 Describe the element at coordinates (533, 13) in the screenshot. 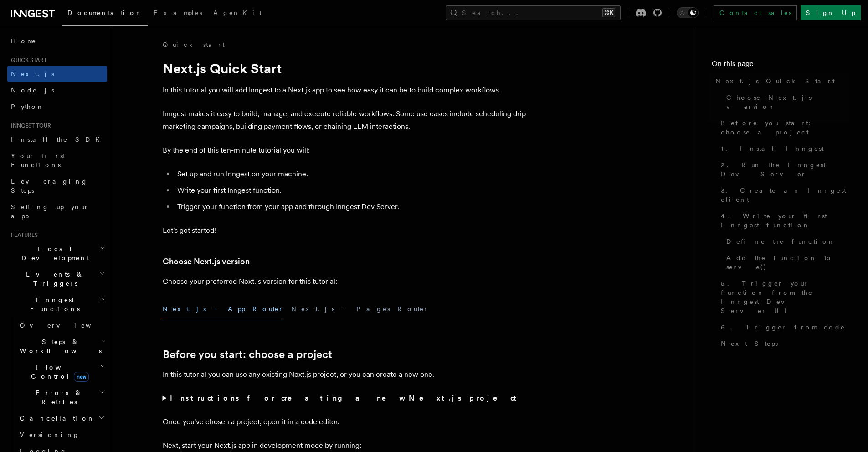

I see `button: Search...⌘K` at that location.